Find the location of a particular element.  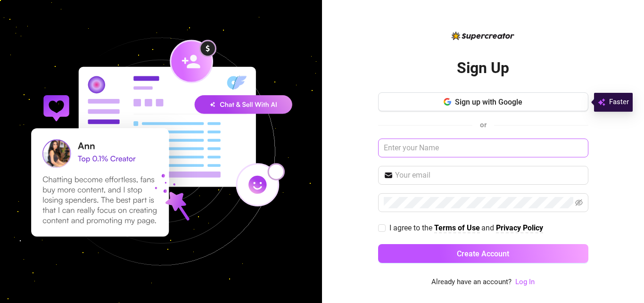

span: Already have an account? is located at coordinates (471, 282).